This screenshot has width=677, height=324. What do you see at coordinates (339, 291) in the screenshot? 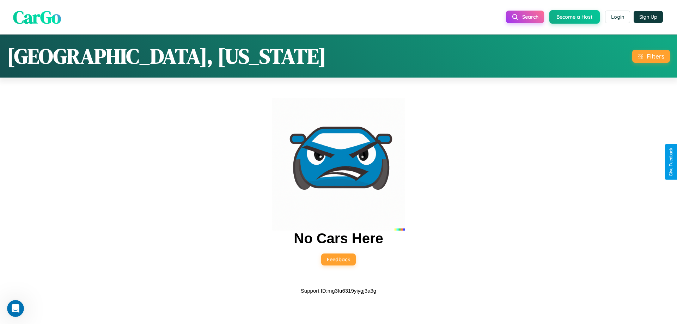
I see `p: Support ID: mg3fu6319yiygj3a3g` at bounding box center [339, 291].